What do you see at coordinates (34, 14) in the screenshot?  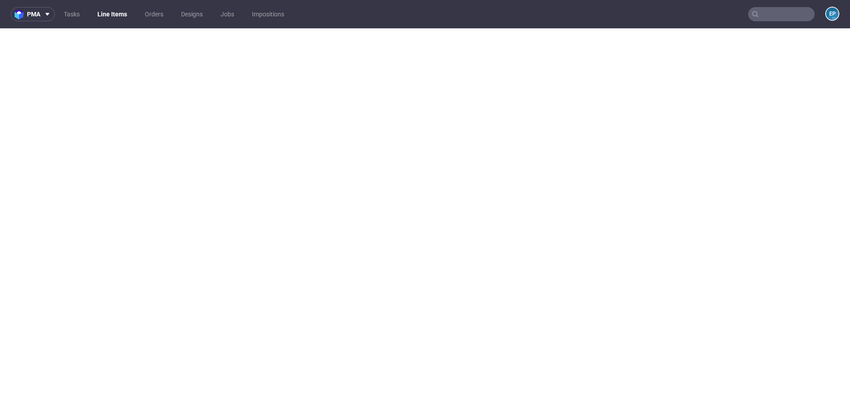 I see `span: pma` at bounding box center [34, 14].